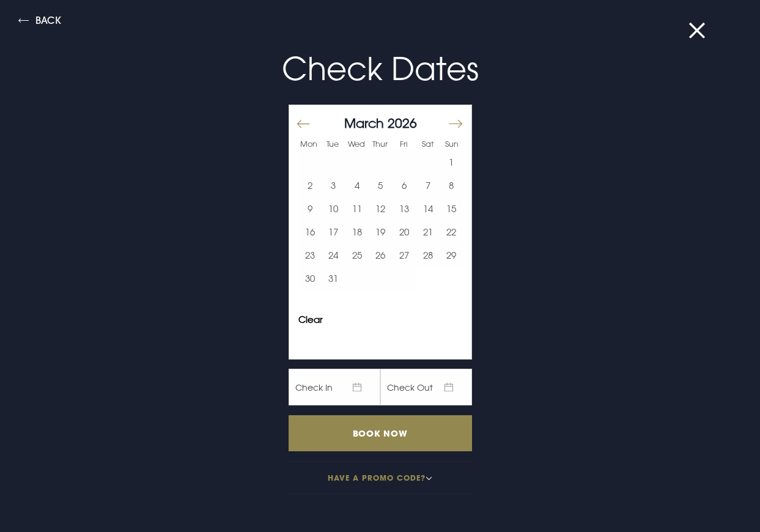  Describe the element at coordinates (452, 256) in the screenshot. I see `td: Choose Sunday, March 29, 2026 as your start date.` at that location.